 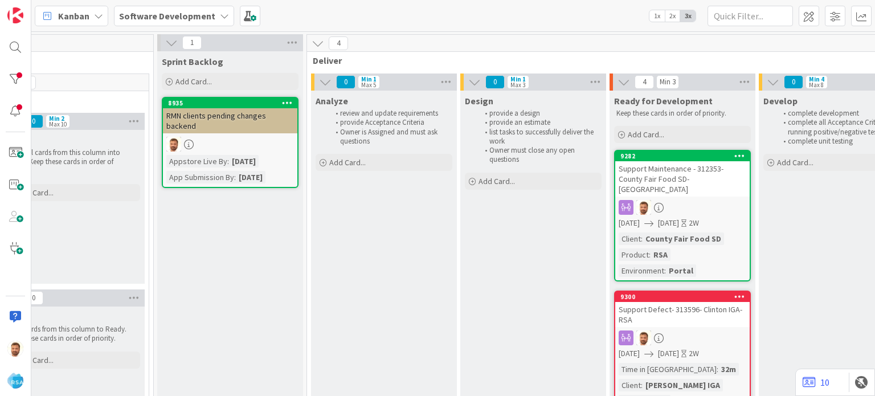 I want to click on span: Design, so click(x=479, y=101).